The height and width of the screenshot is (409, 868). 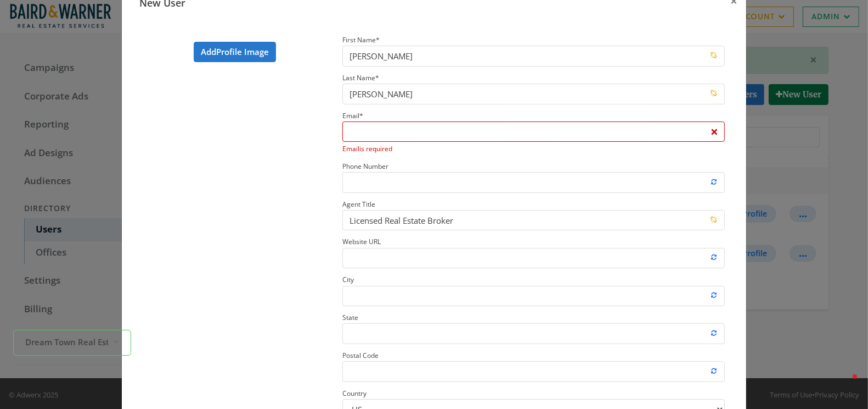 I want to click on label: Add Profile Image, so click(x=235, y=51).